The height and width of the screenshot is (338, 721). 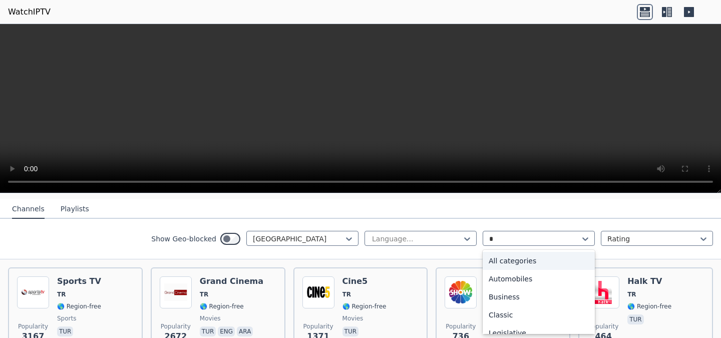 What do you see at coordinates (75, 209) in the screenshot?
I see `button: Playlists` at bounding box center [75, 209].